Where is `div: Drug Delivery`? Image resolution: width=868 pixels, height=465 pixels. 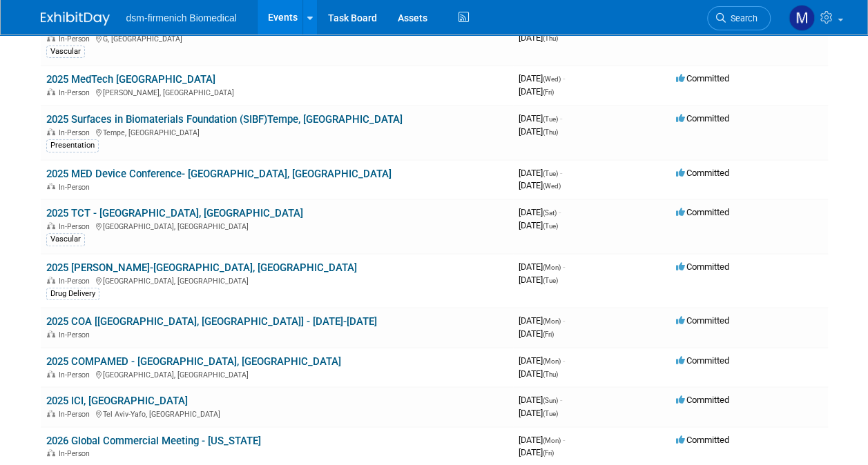 div: Drug Delivery is located at coordinates (73, 294).